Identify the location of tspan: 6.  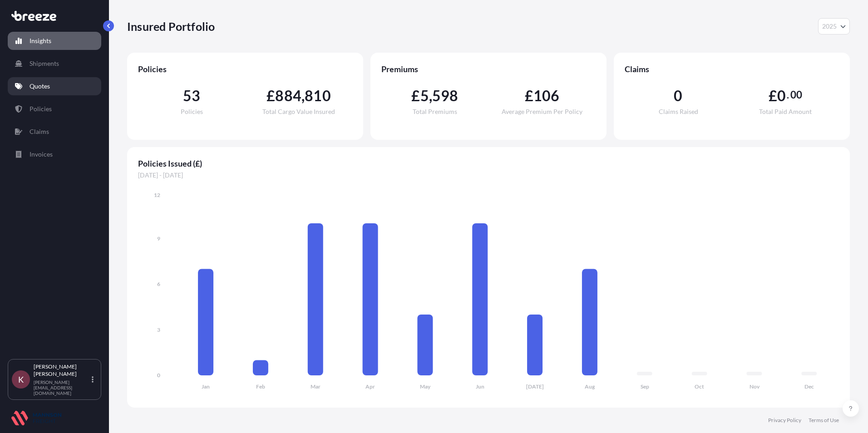
(158, 284).